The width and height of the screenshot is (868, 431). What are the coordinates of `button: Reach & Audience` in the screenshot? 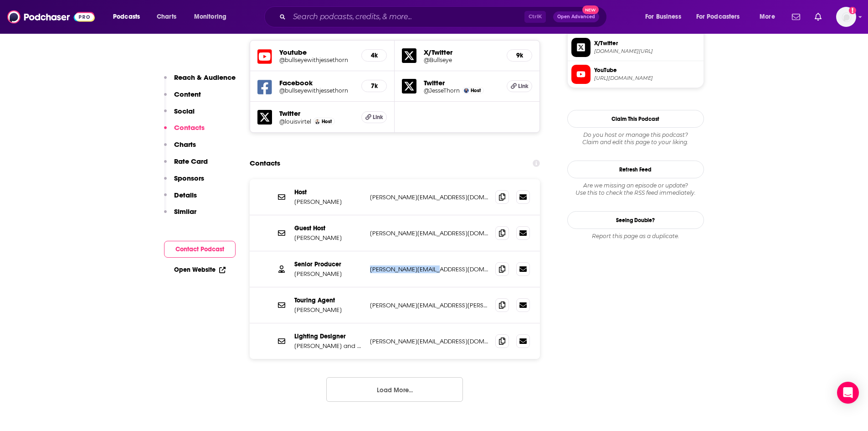 It's located at (200, 81).